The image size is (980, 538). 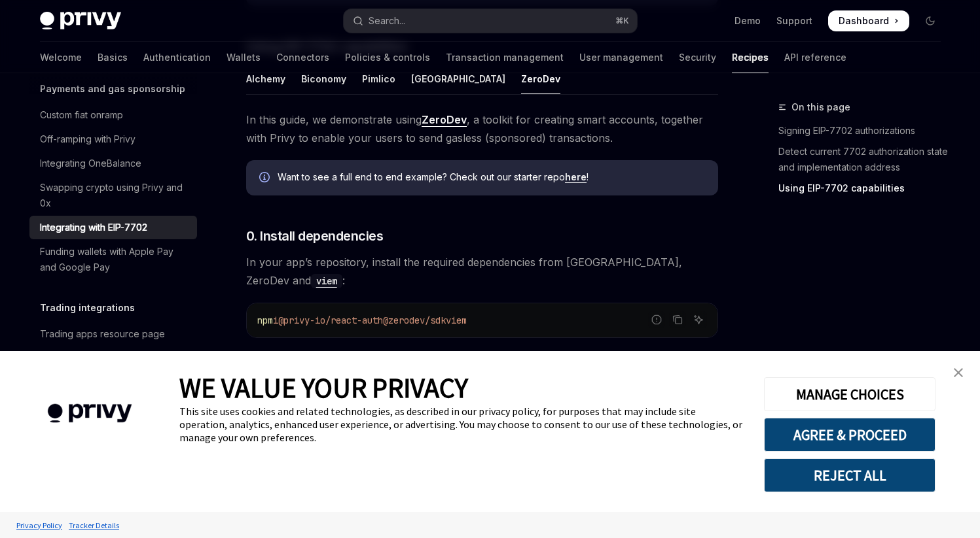 What do you see at coordinates (863, 21) in the screenshot?
I see `span: Dashboard` at bounding box center [863, 21].